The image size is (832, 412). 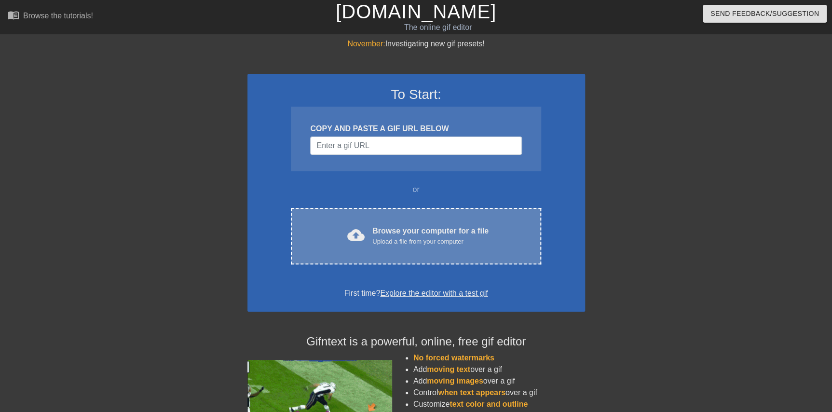 I want to click on span: text color and outline, so click(x=489, y=404).